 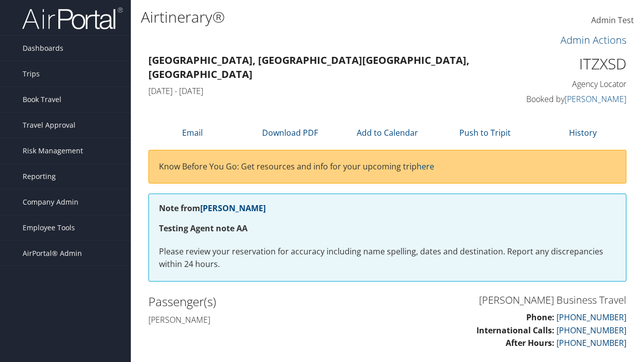 I want to click on h4: Booked by, so click(x=572, y=99).